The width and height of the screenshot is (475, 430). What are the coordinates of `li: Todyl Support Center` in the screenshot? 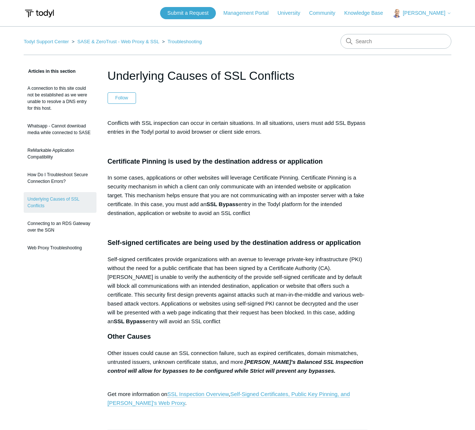 It's located at (47, 41).